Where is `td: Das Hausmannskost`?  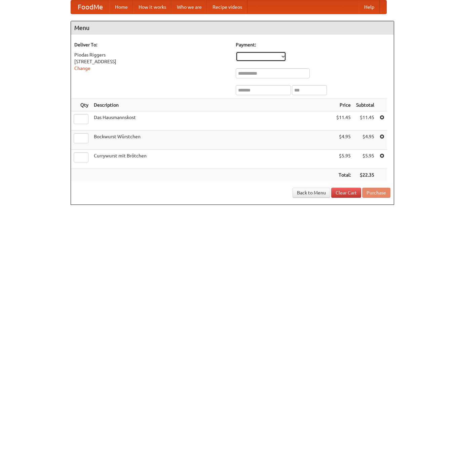
td: Das Hausmannskost is located at coordinates (212, 121).